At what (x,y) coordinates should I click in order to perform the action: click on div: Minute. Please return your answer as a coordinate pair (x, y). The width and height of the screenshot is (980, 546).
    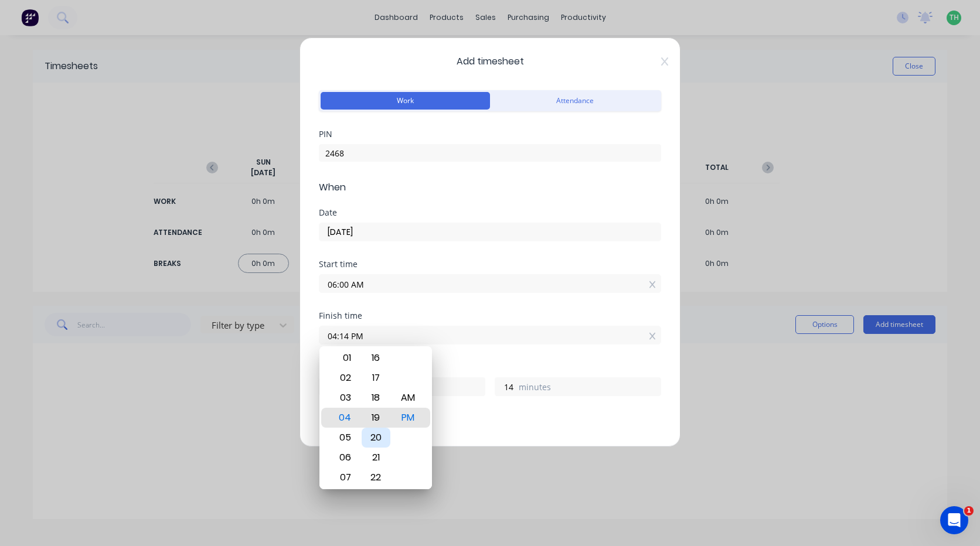
    Looking at the image, I should click on (376, 418).